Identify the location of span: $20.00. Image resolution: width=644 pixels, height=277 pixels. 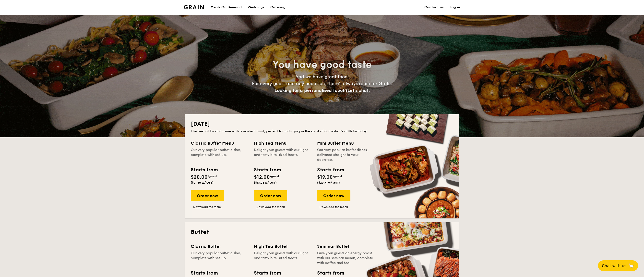
(199, 177).